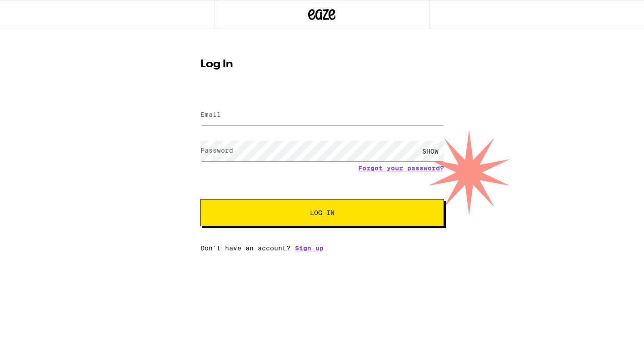  What do you see at coordinates (322, 65) in the screenshot?
I see `h1: Log In` at bounding box center [322, 65].